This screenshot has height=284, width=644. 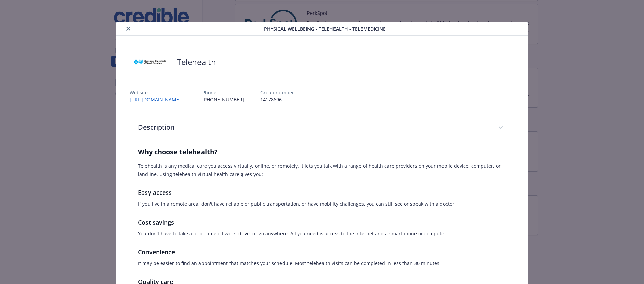 I want to click on img: Blue Cross and Blue Shield of North Carolina, so click(x=150, y=62).